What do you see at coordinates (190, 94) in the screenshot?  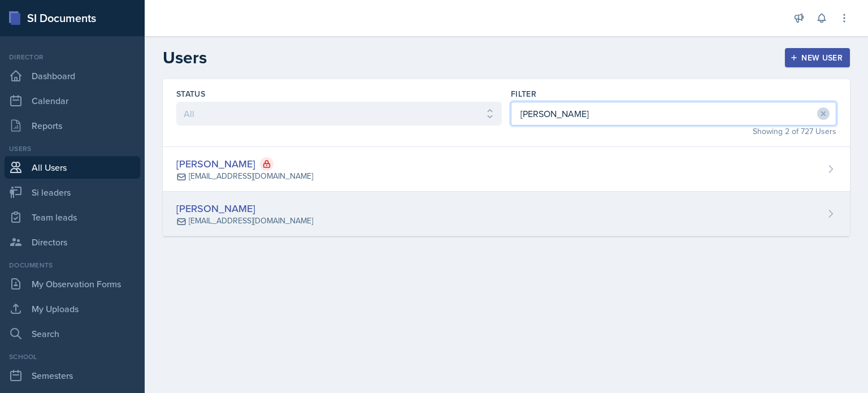 I see `label: Status` at bounding box center [190, 94].